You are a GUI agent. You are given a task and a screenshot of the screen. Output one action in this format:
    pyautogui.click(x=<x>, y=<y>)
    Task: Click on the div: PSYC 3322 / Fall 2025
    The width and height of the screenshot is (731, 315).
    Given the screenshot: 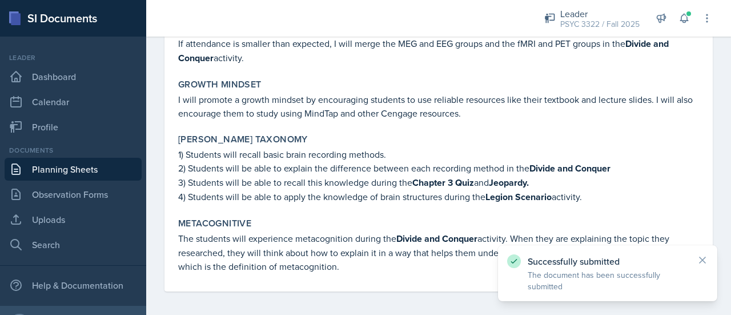 What is the action you would take?
    pyautogui.click(x=600, y=24)
    